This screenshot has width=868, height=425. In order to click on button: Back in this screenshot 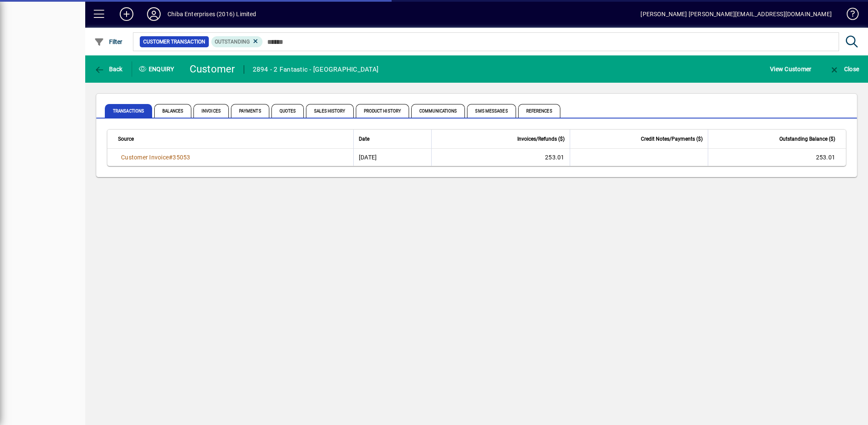, I will do `click(108, 69)`.